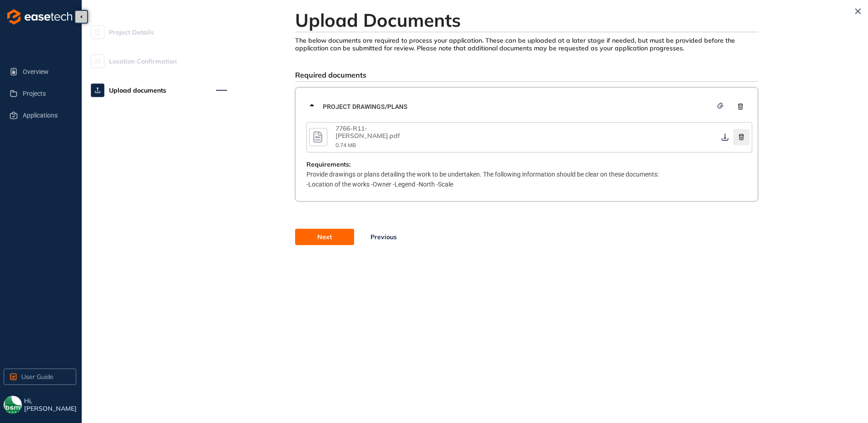 Image resolution: width=868 pixels, height=423 pixels. Describe the element at coordinates (527, 45) in the screenshot. I see `div: The below documents are required to process your application. These can be uploaded at a later st...` at that location.